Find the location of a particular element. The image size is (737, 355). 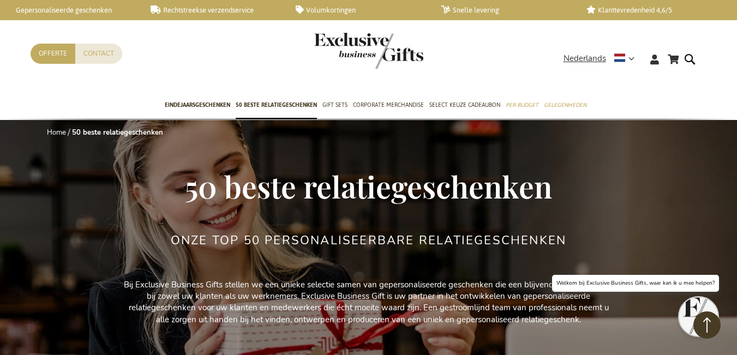

span: Gift Sets is located at coordinates (335, 105).